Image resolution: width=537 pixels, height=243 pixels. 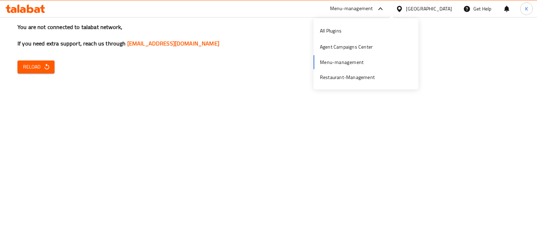 What do you see at coordinates (346, 47) in the screenshot?
I see `div: Agent Campaigns Center` at bounding box center [346, 47].